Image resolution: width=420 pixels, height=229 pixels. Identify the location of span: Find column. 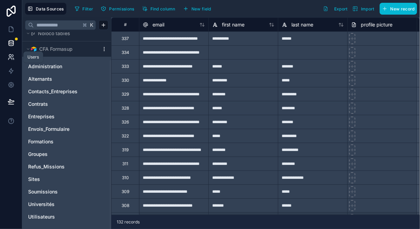
(163, 9).